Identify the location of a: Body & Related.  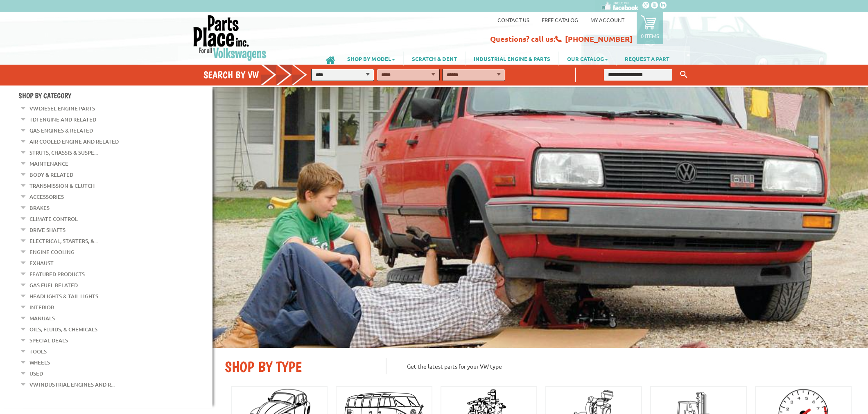
(51, 175).